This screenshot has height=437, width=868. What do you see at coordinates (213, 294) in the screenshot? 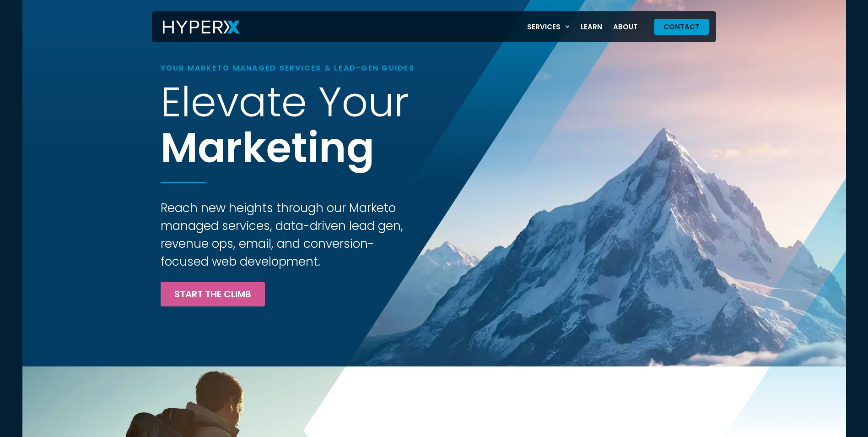
I see `a: Start the Climb` at bounding box center [213, 294].